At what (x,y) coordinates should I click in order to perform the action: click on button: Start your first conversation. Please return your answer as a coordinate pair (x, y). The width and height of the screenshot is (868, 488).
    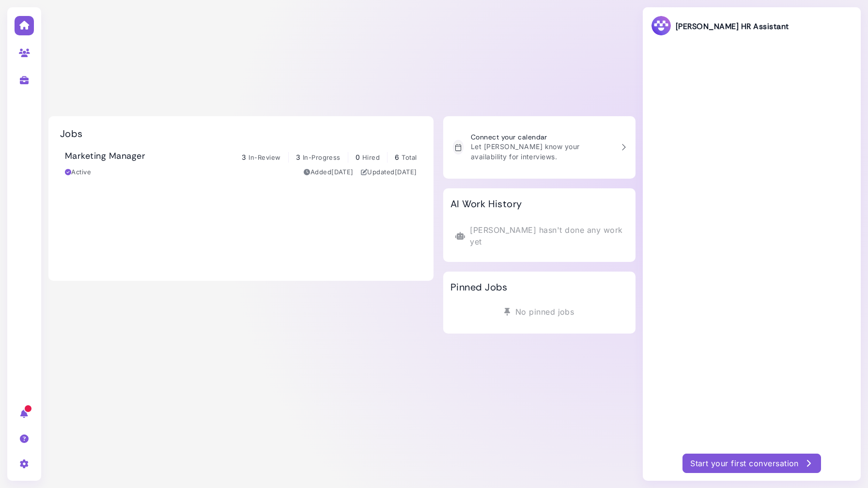
    Looking at the image, I should click on (752, 463).